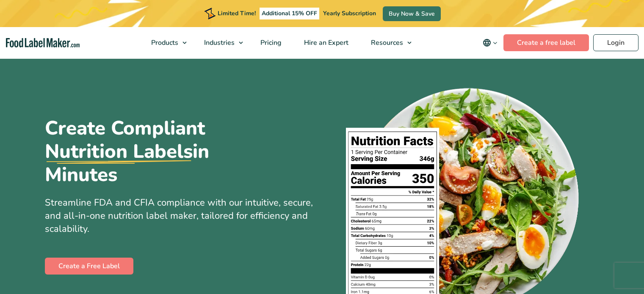 The height and width of the screenshot is (294, 644). What do you see at coordinates (386, 43) in the screenshot?
I see `span: Resources` at bounding box center [386, 43].